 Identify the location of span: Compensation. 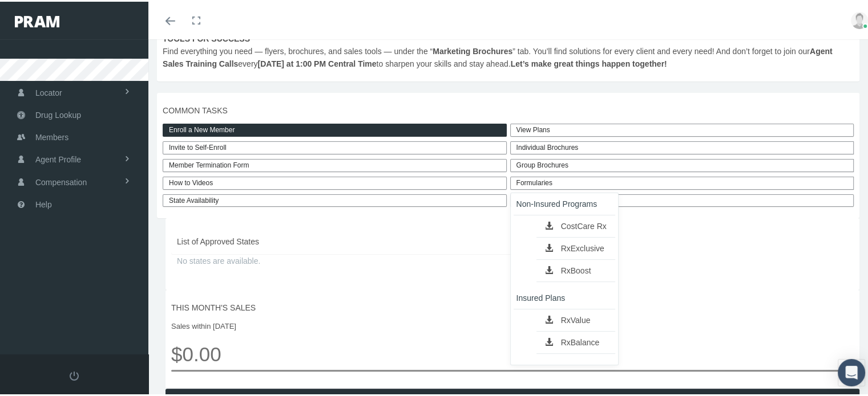
(61, 181).